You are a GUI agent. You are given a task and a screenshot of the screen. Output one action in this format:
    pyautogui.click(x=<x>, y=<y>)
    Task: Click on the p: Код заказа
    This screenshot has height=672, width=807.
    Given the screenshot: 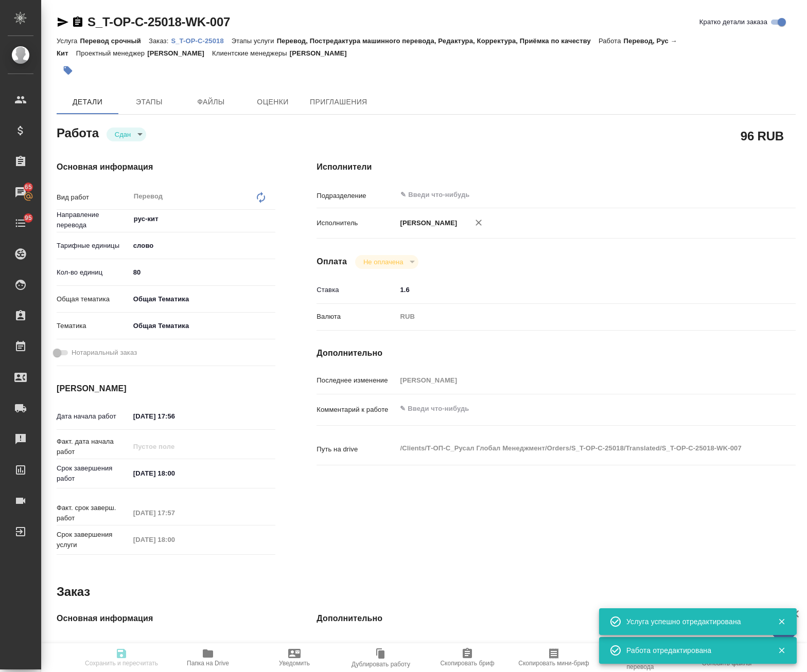 What is the action you would take?
    pyautogui.click(x=93, y=646)
    